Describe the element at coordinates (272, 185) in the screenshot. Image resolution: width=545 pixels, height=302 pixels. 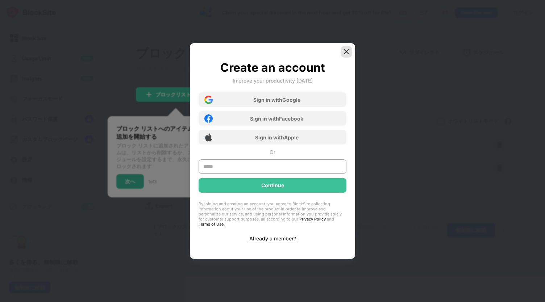
I see `div: Continue` at that location.